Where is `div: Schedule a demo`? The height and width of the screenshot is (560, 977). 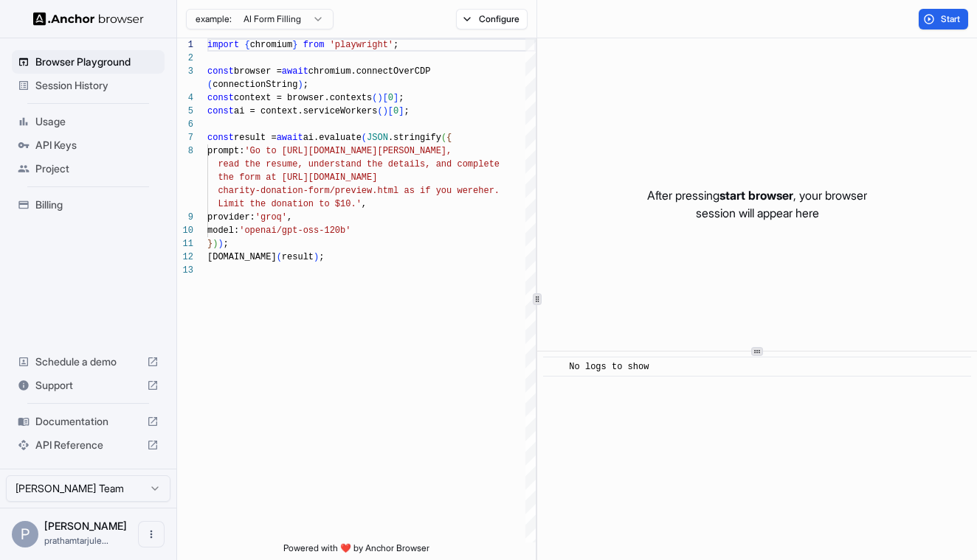 div: Schedule a demo is located at coordinates (88, 362).